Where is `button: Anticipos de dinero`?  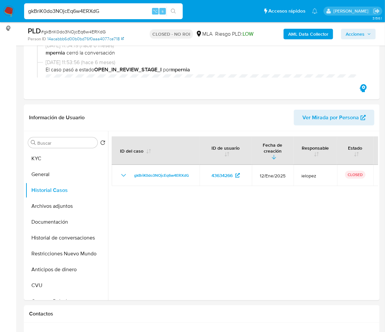
button: Anticipos de dinero is located at coordinates (67, 270).